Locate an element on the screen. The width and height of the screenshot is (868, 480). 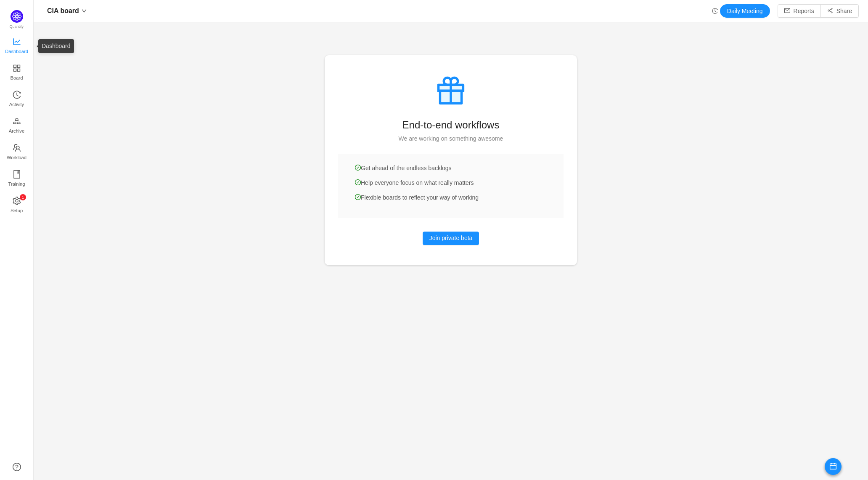
span: Training is located at coordinates (17, 184).